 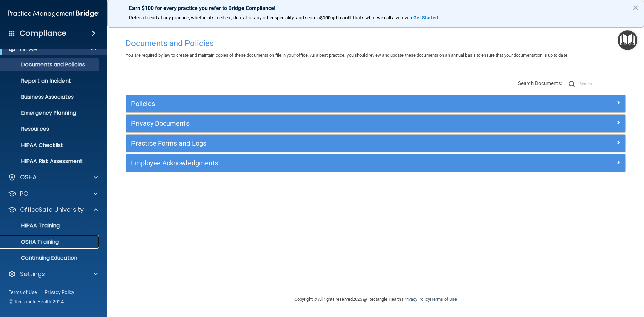 What do you see at coordinates (426, 18) in the screenshot?
I see `strong: Get Started` at bounding box center [426, 18].